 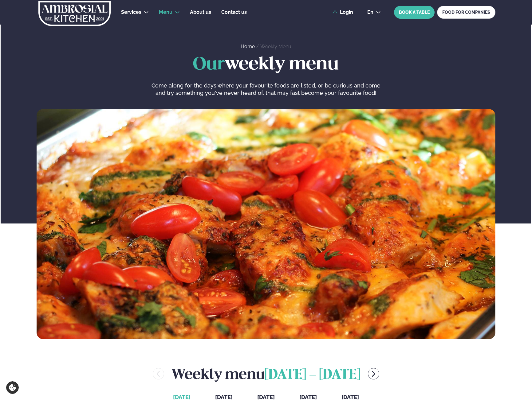 What do you see at coordinates (266, 89) in the screenshot?
I see `p: Come along for the days where your favourite foods are listed, or be curious and come and try som...` at bounding box center [266, 89].